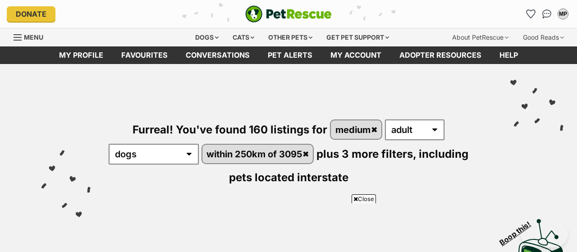  Describe the element at coordinates (356, 129) in the screenshot. I see `a: medium` at that location.